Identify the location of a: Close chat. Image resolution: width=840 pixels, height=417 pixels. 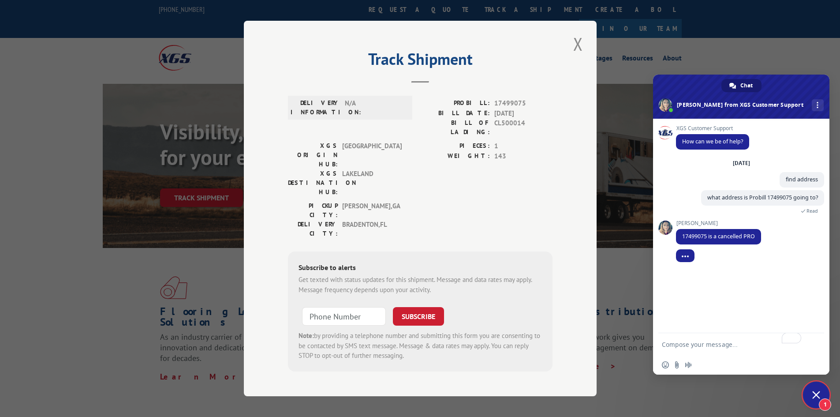
(816, 395).